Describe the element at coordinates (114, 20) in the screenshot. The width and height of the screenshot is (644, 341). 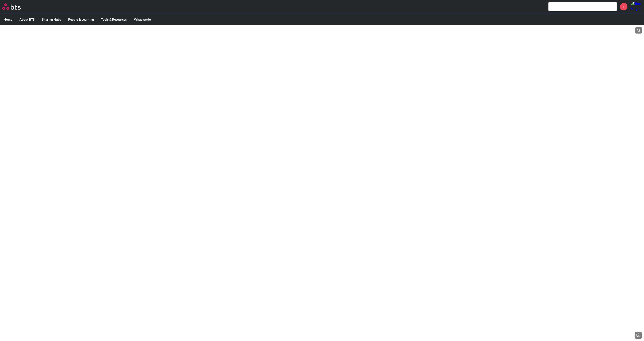
I see `label: Tools & Resources` at that location.